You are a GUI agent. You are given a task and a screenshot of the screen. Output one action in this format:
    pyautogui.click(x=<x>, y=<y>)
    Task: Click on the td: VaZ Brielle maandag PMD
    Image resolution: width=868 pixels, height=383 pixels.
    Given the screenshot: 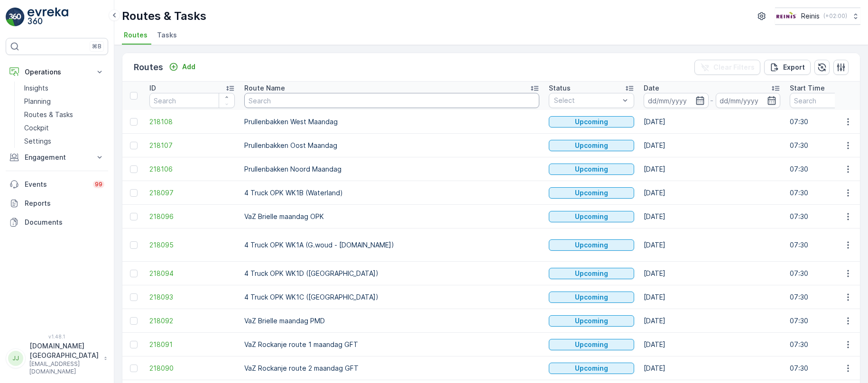 What is the action you would take?
    pyautogui.click(x=392, y=321)
    